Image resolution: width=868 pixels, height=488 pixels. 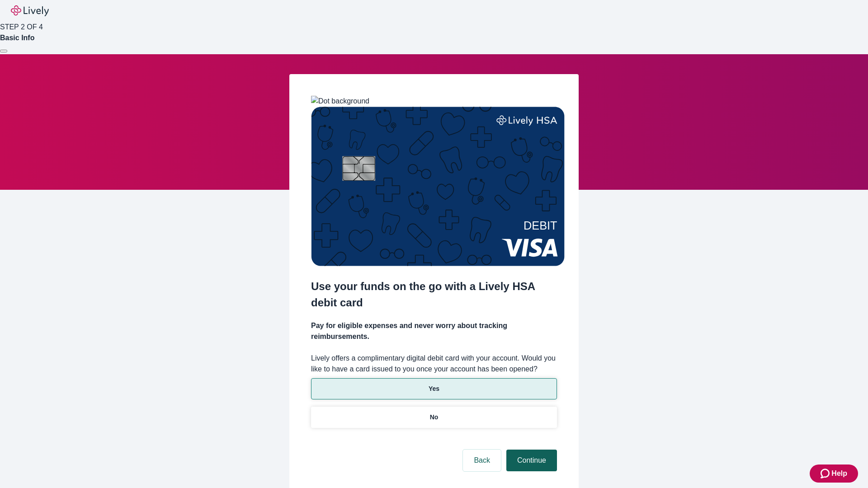 What do you see at coordinates (434, 417) in the screenshot?
I see `button: No` at bounding box center [434, 417].